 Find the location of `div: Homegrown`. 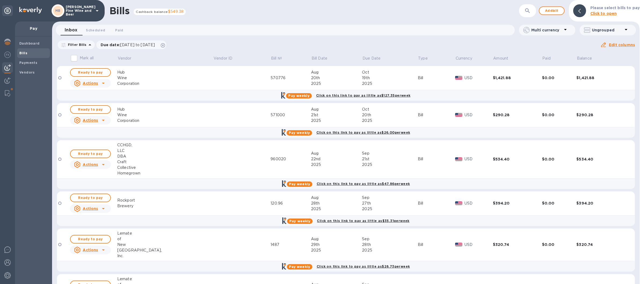

div: Homegrown is located at coordinates (165, 173).